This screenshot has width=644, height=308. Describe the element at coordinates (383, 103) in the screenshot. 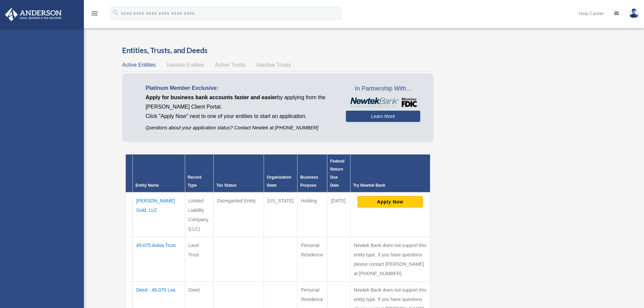

I see `img: NewtekBankLogoSM.png` at that location.